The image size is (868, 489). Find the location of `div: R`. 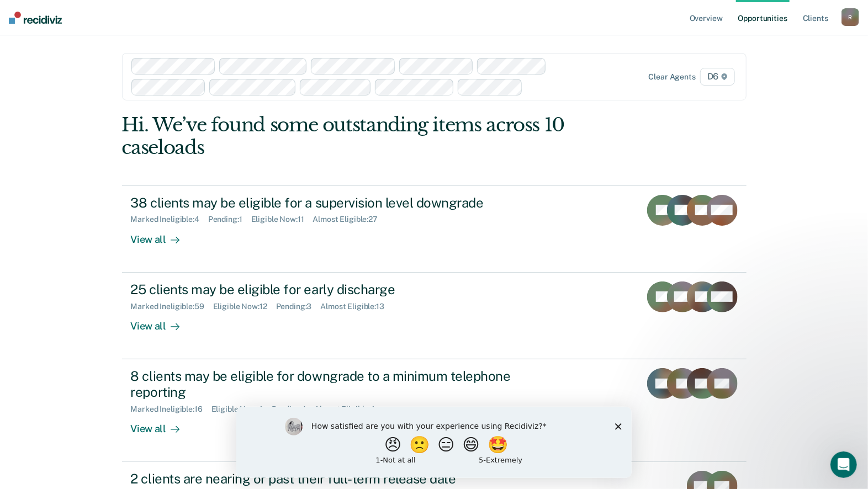

div: R is located at coordinates (850, 17).